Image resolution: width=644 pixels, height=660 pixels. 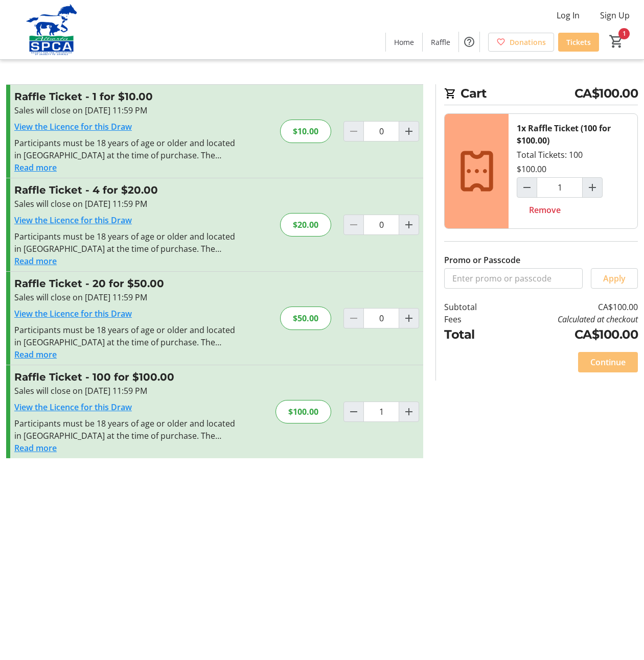 What do you see at coordinates (126, 97) in the screenshot?
I see `h3: Raffle Ticket - 1 for $10.00` at bounding box center [126, 97].